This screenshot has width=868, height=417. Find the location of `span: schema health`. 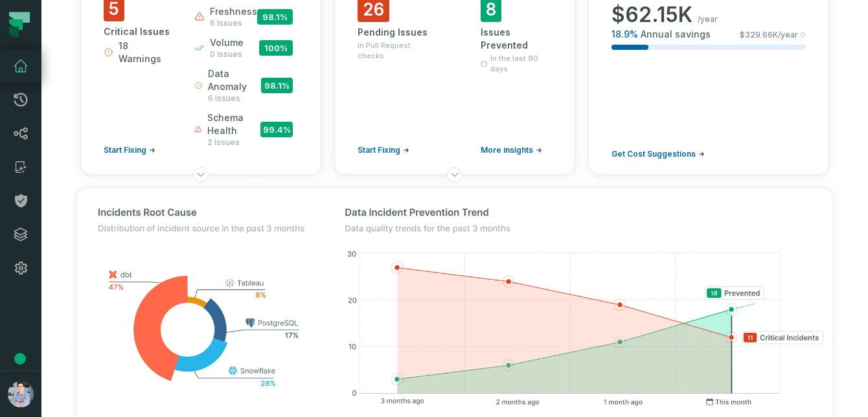

span: schema health is located at coordinates (234, 124).